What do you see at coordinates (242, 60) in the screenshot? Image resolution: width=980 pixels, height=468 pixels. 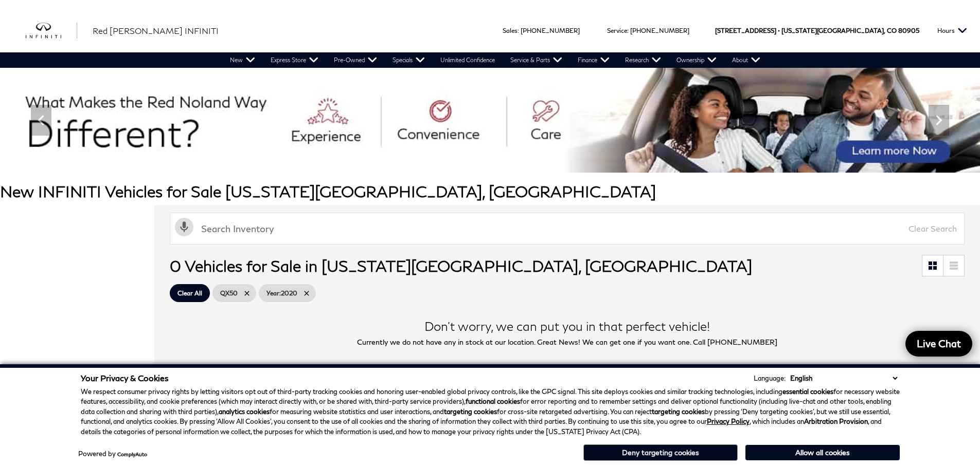 I see `a: New` at bounding box center [242, 60].